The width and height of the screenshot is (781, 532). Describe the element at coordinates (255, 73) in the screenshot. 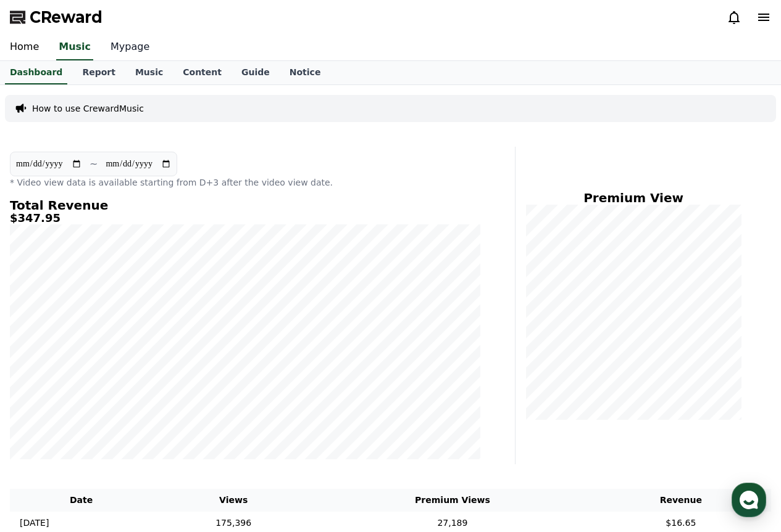

I see `a: Guide` at that location.